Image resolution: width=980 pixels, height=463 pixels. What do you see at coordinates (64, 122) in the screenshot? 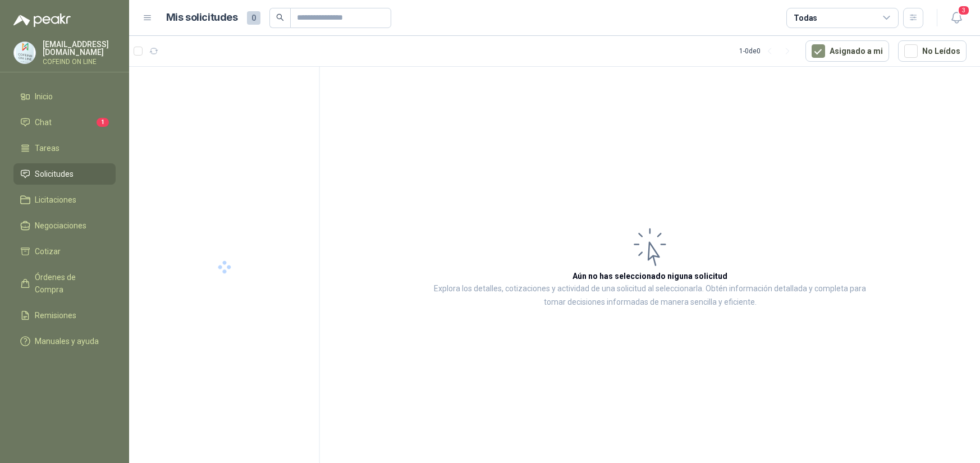
I see `a: Chat1` at bounding box center [64, 122].